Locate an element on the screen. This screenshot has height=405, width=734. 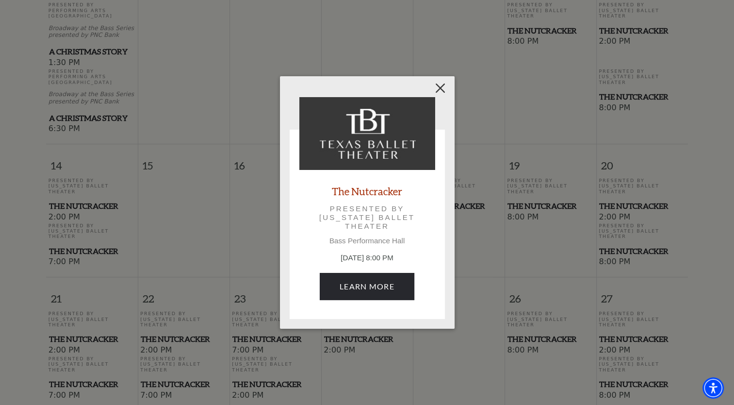
a: December 12, 8:00 PM Learn More is located at coordinates (367, 286).